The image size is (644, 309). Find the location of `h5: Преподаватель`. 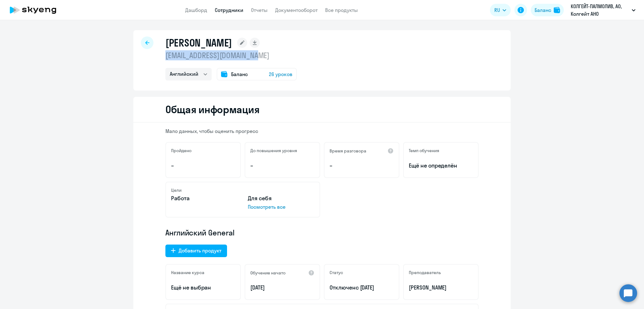

h5: Преподаватель is located at coordinates (425, 273).